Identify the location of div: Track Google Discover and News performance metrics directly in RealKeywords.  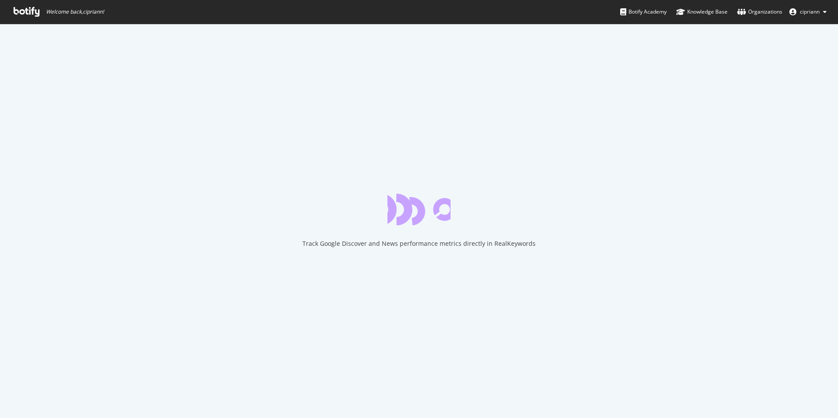
(419, 244).